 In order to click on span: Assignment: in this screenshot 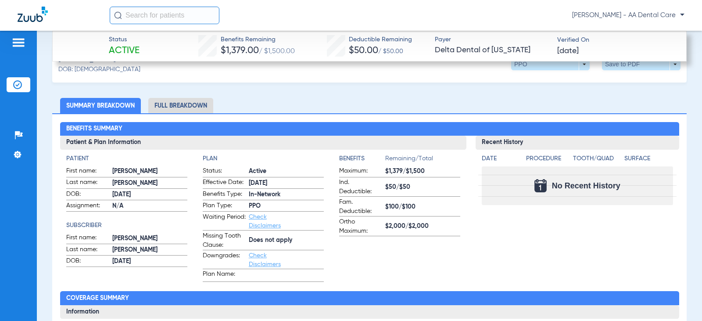, I will do `click(88, 206)`.